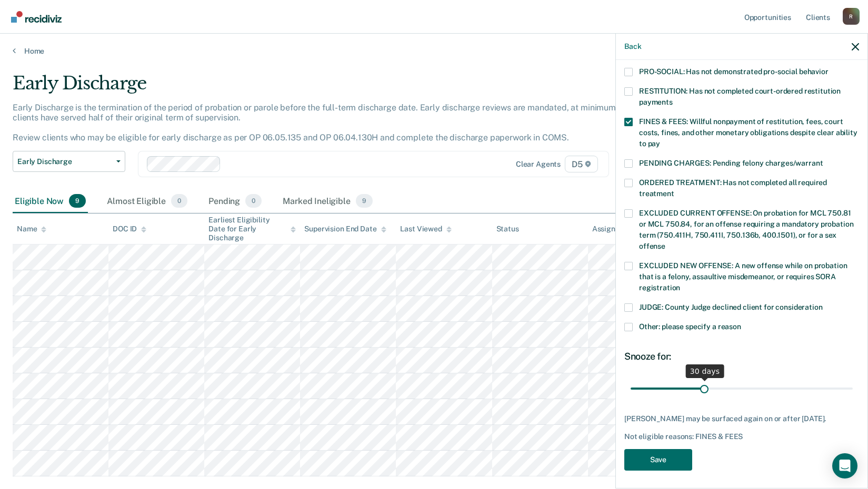 This screenshot has width=868, height=489. I want to click on span: Early Discharge, so click(65, 161).